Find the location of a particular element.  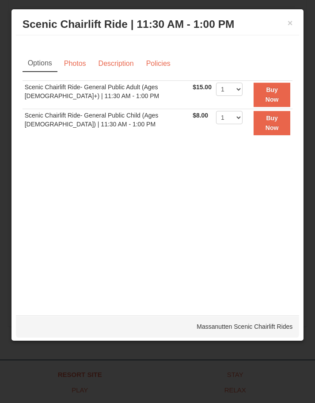

a: Photos is located at coordinates (75, 64).